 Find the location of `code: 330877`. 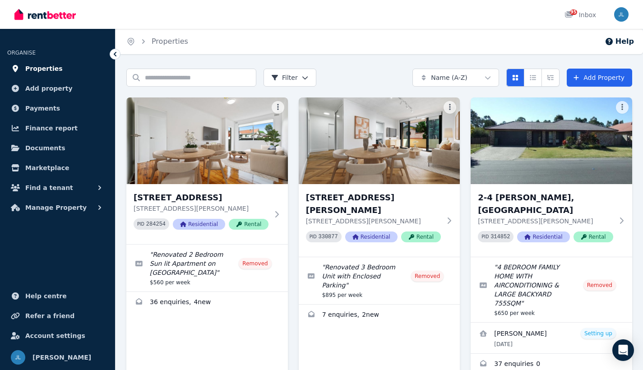

code: 330877 is located at coordinates (328, 237).